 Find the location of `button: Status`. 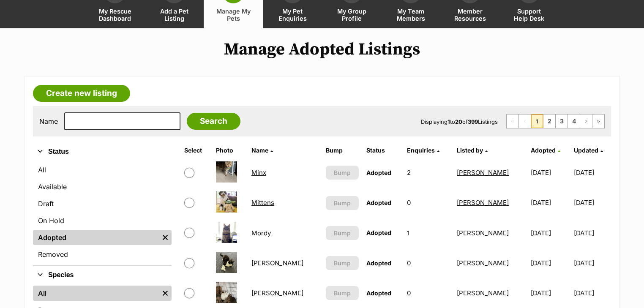

button: Status is located at coordinates (102, 152).